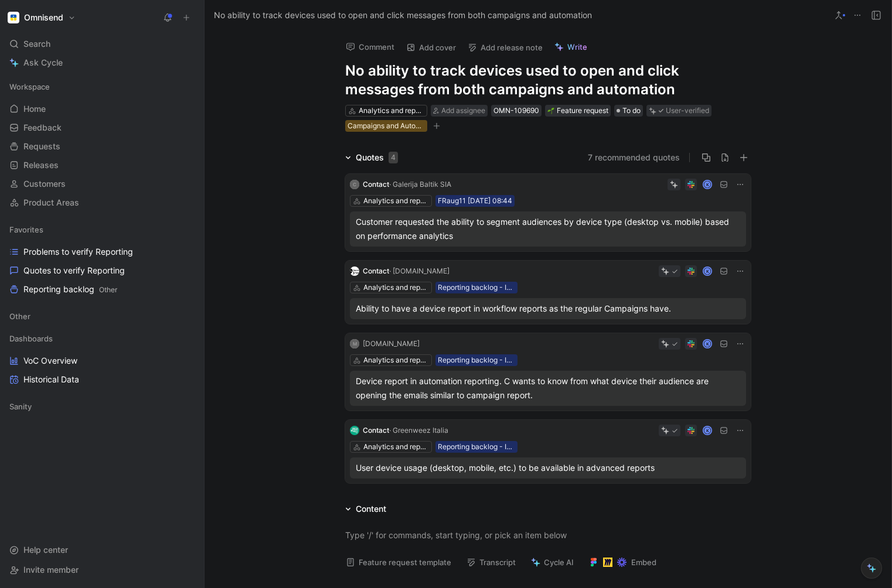 Image resolution: width=892 pixels, height=588 pixels. What do you see at coordinates (102, 184) in the screenshot?
I see `a: Customers` at bounding box center [102, 184].